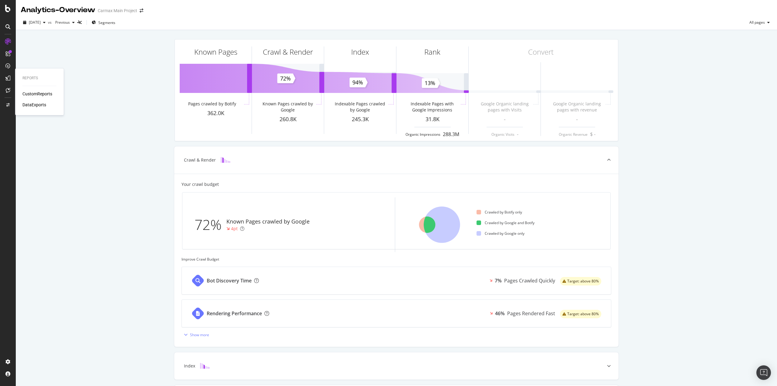 Image resolution: width=777 pixels, height=386 pixels. Describe the element at coordinates (423, 134) in the screenshot. I see `div: Organic Impressions` at that location.